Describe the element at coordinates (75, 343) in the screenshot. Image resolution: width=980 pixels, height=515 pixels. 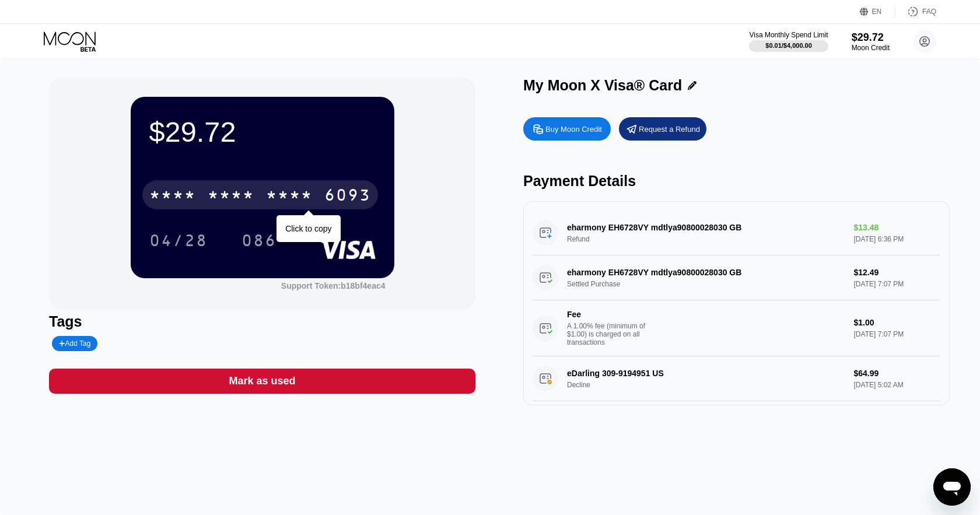
I see `div: Add Tag` at that location.